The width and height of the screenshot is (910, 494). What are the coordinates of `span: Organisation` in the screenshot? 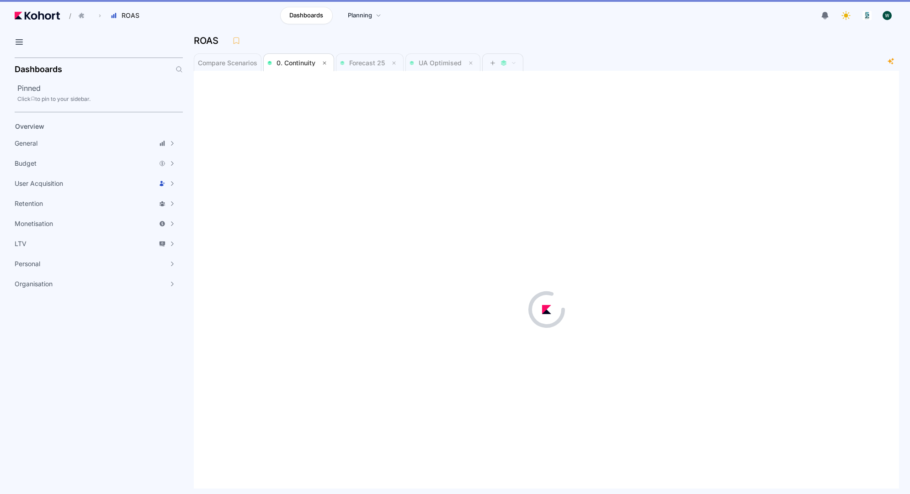 It's located at (33, 284).